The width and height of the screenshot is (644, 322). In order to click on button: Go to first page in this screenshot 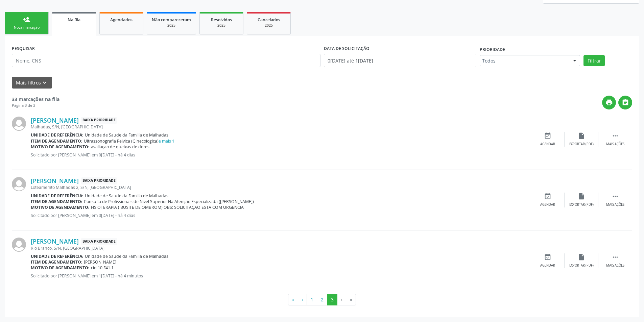, I will do `click(293, 300)`.